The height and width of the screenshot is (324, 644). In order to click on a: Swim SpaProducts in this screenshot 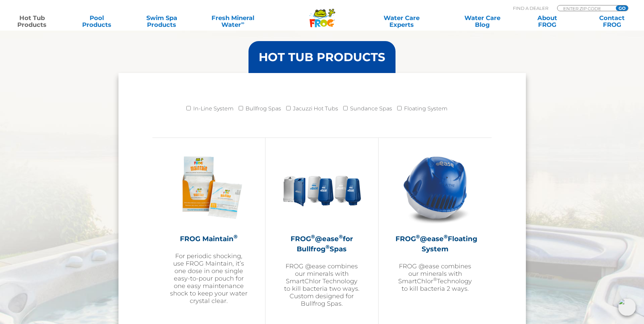, I will do `click(162, 22)`.